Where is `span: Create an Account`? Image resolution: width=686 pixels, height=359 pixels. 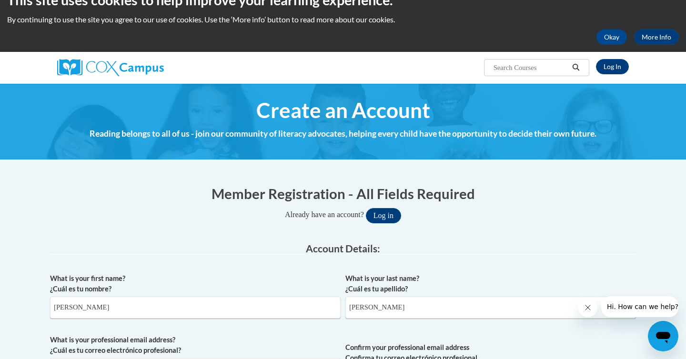 span: Create an Account is located at coordinates (343, 110).